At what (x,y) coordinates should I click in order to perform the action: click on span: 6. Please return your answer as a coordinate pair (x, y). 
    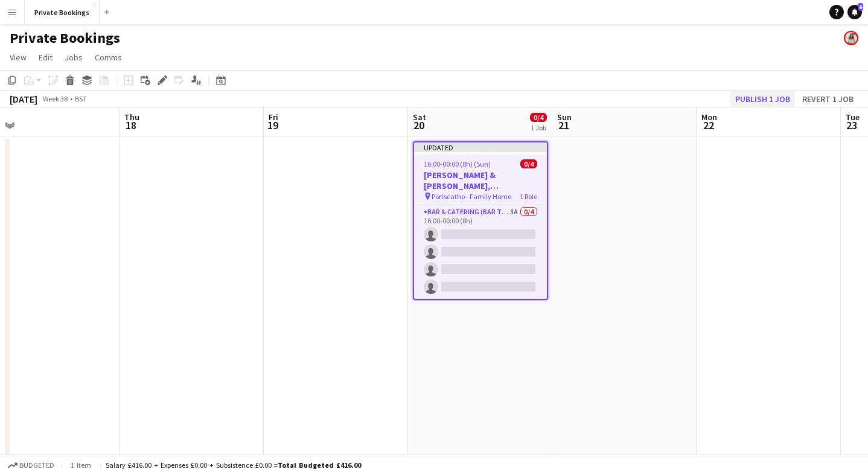
    Looking at the image, I should click on (861, 7).